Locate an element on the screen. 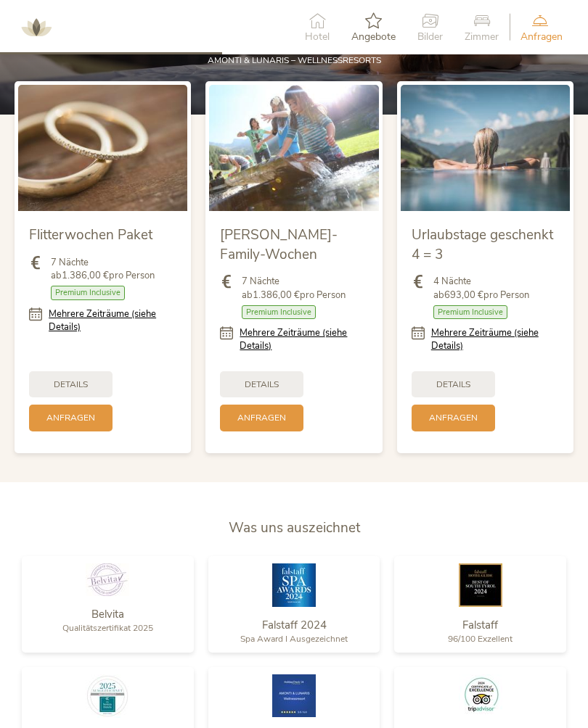 This screenshot has width=588, height=728. img: Belvita is located at coordinates (108, 580).